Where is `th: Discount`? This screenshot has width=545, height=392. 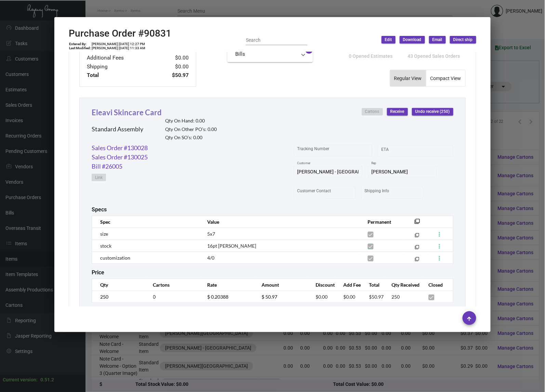 th: Discount is located at coordinates (323, 285).